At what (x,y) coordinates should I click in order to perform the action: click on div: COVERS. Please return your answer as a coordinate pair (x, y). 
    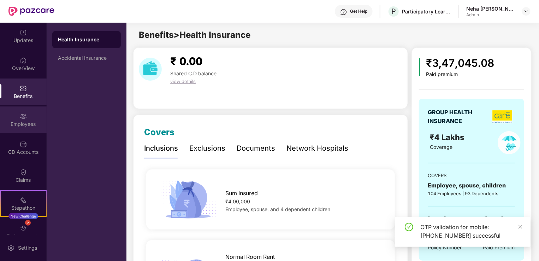
    Looking at the image, I should click on (472, 175).